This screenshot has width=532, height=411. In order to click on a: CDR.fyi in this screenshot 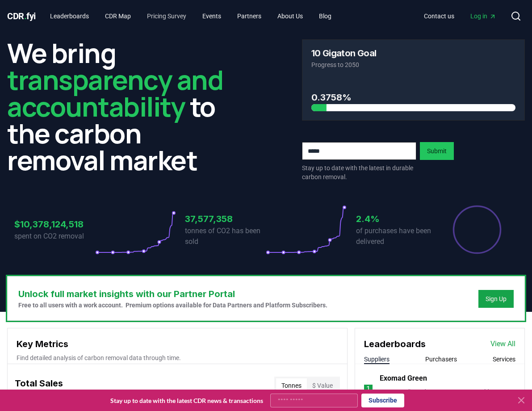, I will do `click(21, 16)`.